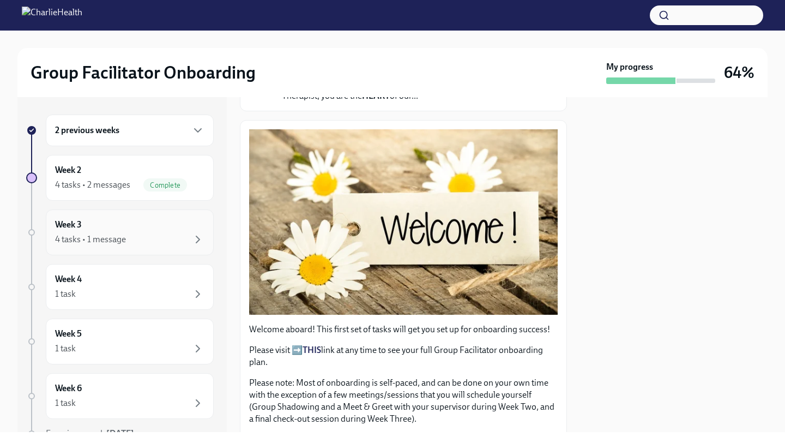 The image size is (785, 443). I want to click on h6: Week 4, so click(68, 279).